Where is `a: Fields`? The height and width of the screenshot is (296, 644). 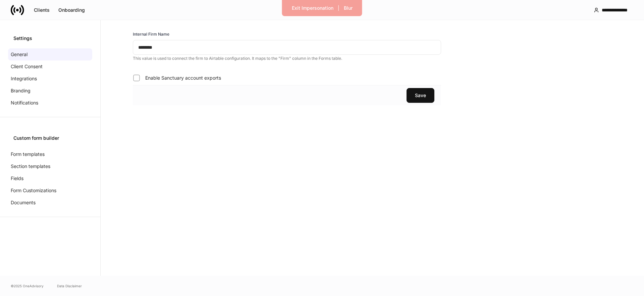
a: Fields is located at coordinates (50, 178).